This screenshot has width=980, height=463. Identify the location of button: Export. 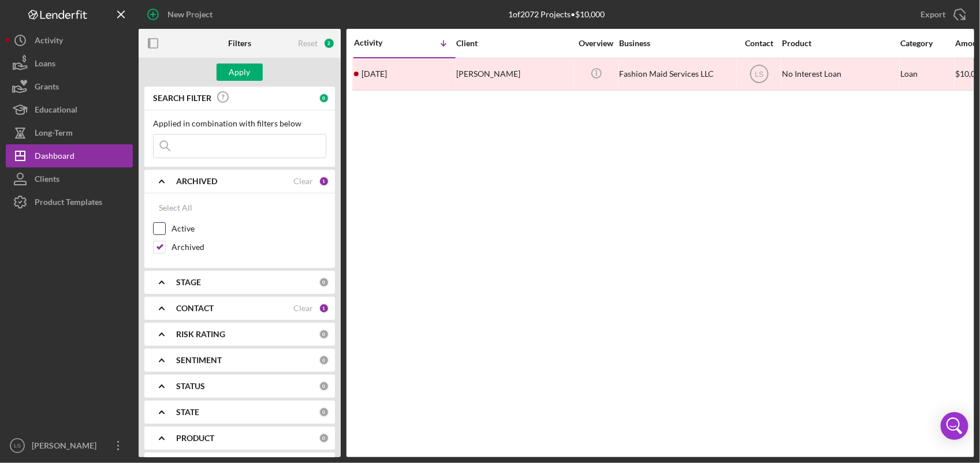
(942, 15).